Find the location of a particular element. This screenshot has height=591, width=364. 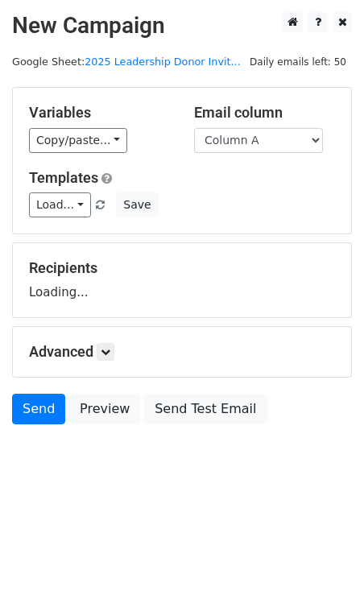

small: Google Sheet: is located at coordinates (127, 61).